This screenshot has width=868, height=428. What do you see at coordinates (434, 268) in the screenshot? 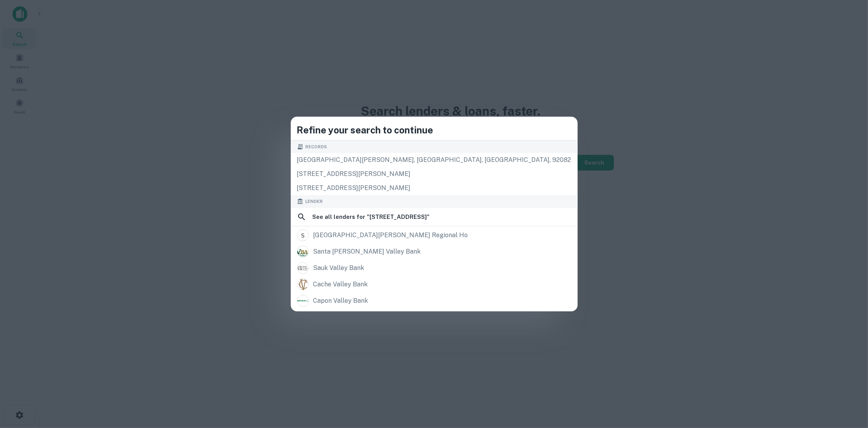
I see `a: sauk valley bank` at bounding box center [434, 268].